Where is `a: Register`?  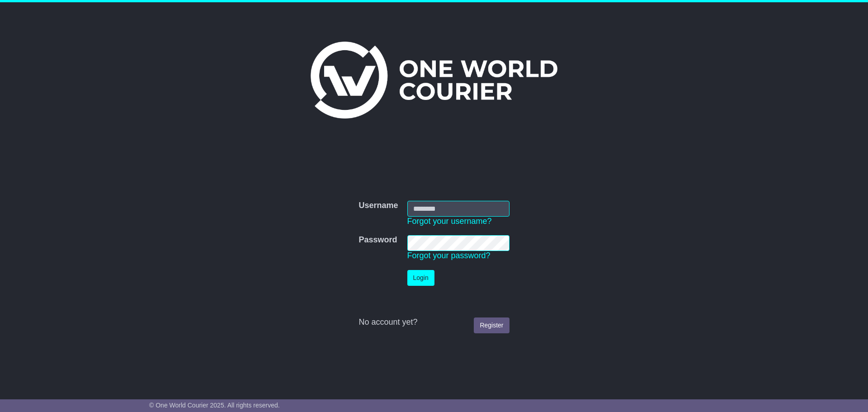
a: Register is located at coordinates (491, 325).